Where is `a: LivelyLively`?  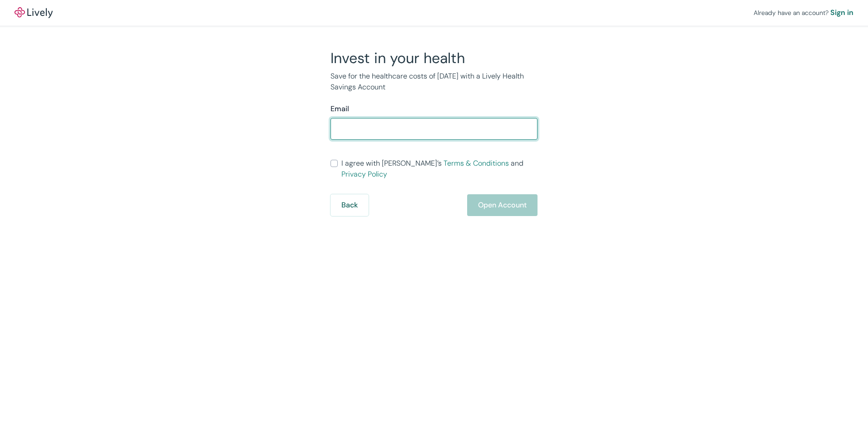 a: LivelyLively is located at coordinates (34, 13).